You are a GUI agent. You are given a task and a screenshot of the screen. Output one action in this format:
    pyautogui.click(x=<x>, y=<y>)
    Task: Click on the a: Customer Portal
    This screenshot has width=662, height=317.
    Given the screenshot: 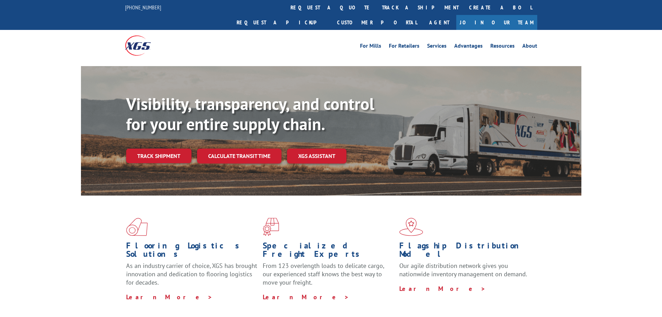 What is the action you would take?
    pyautogui.click(x=377, y=22)
    